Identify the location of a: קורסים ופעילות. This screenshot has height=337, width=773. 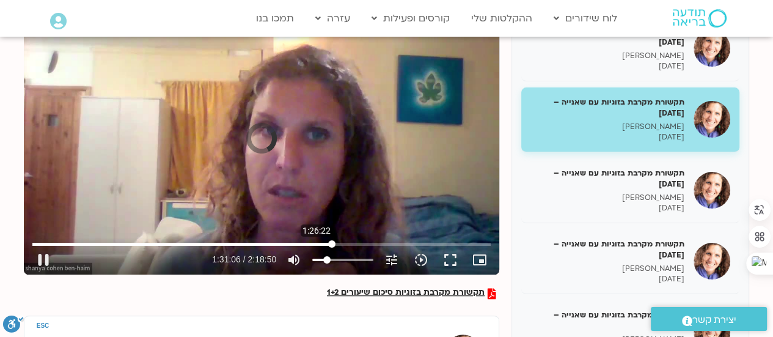
(411, 18).